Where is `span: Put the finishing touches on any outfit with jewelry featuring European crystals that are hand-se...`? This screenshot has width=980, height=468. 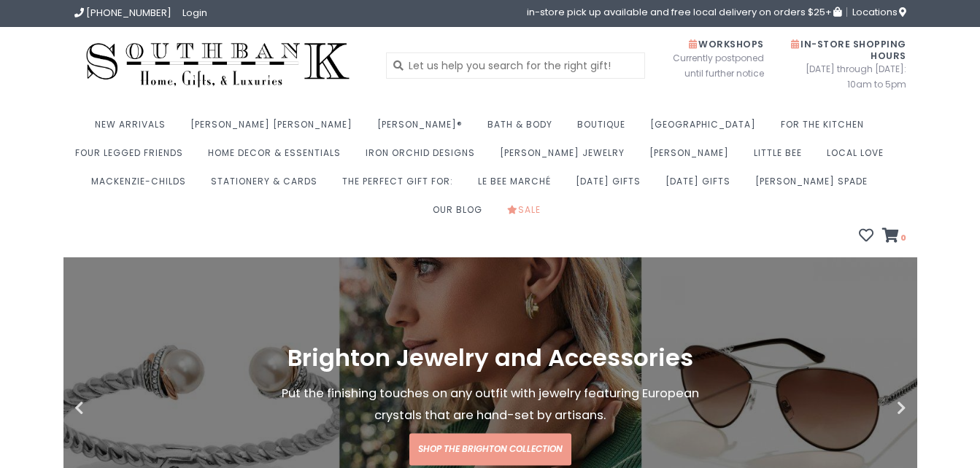 span: Put the finishing touches on any outfit with jewelry featuring European crystals that are hand-se... is located at coordinates (490, 405).